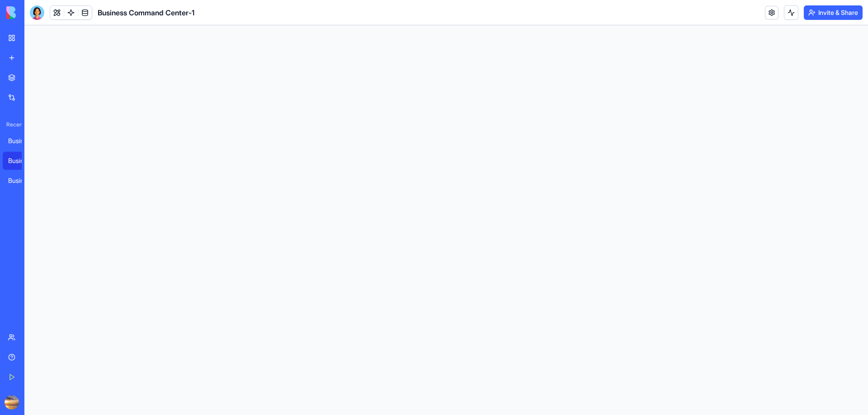  Describe the element at coordinates (12, 125) in the screenshot. I see `span: Recent` at that location.